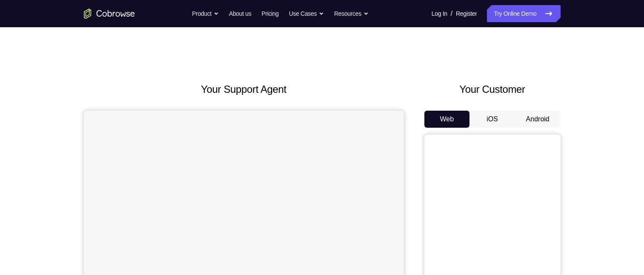 This screenshot has width=644, height=275. What do you see at coordinates (492, 119) in the screenshot?
I see `button: iOS` at bounding box center [492, 119].